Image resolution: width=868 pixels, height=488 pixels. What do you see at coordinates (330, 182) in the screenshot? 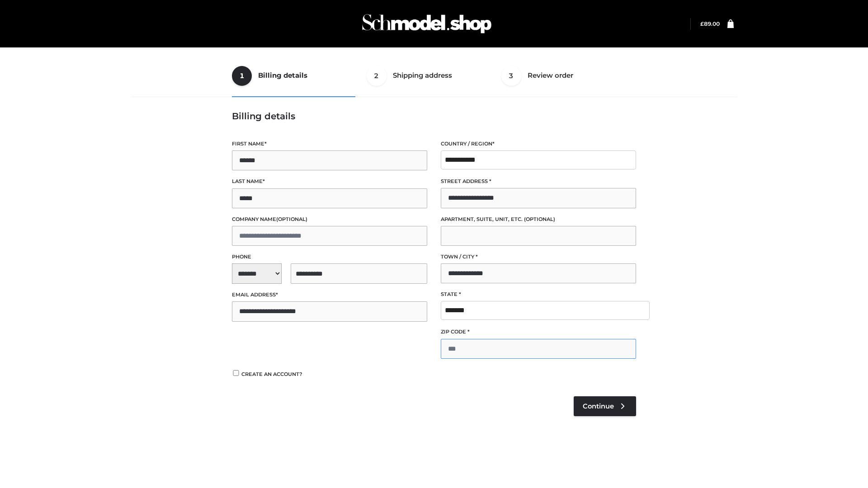
I see `label: Last name` at bounding box center [330, 182].